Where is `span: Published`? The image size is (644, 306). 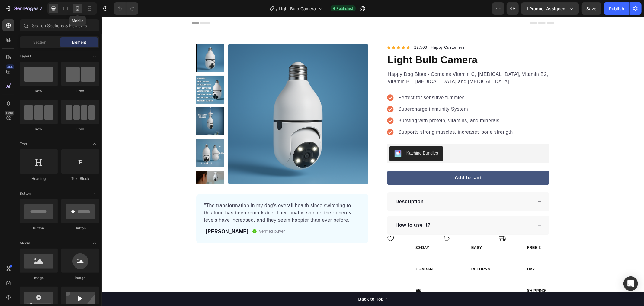
span: Published is located at coordinates (345, 8).